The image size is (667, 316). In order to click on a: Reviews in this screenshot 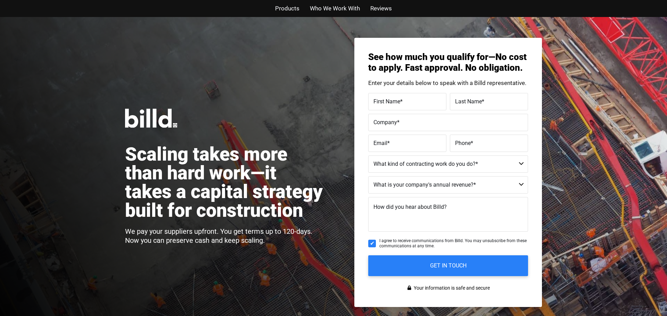, I will do `click(381, 8)`.